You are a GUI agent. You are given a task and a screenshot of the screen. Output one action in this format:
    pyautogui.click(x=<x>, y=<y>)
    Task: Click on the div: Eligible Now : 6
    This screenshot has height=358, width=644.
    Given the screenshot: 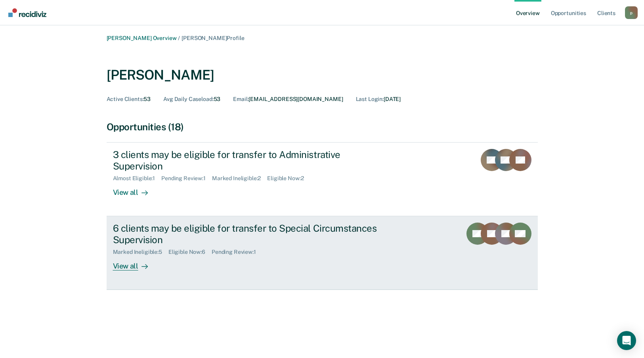 What is the action you would take?
    pyautogui.click(x=190, y=252)
    